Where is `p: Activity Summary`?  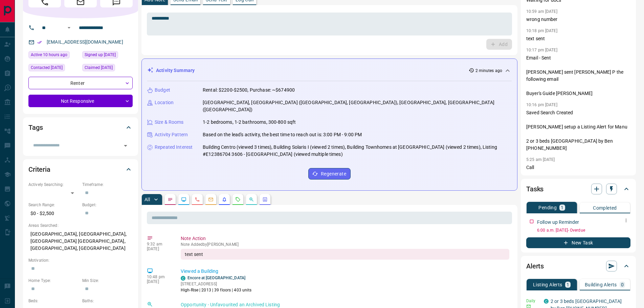 p: Activity Summary is located at coordinates (175, 70).